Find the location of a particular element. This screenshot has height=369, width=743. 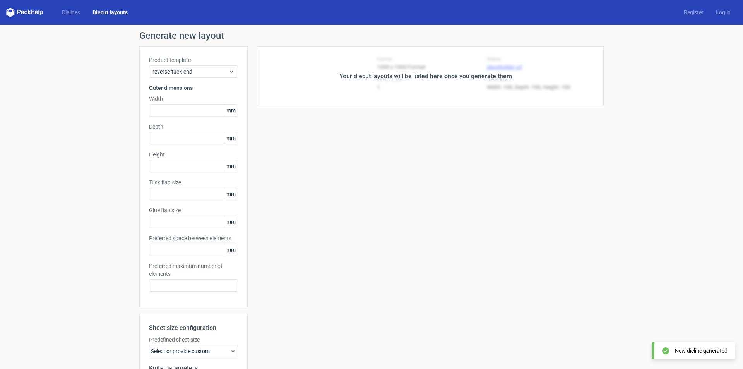

div: New dieline generated is located at coordinates (701, 351).